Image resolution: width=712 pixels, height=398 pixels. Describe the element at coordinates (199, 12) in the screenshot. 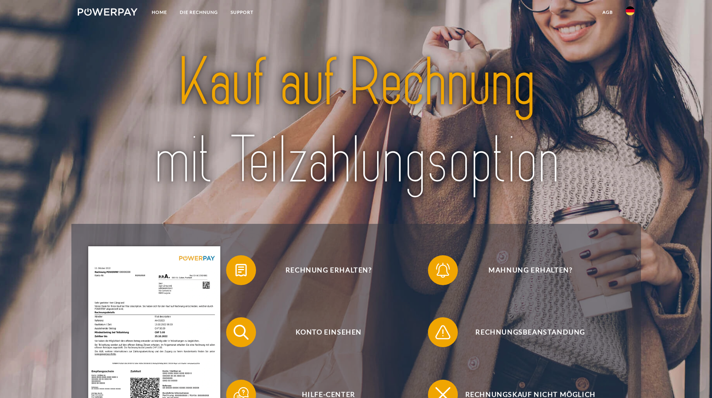

I see `a: DIE RECHNUNG` at that location.